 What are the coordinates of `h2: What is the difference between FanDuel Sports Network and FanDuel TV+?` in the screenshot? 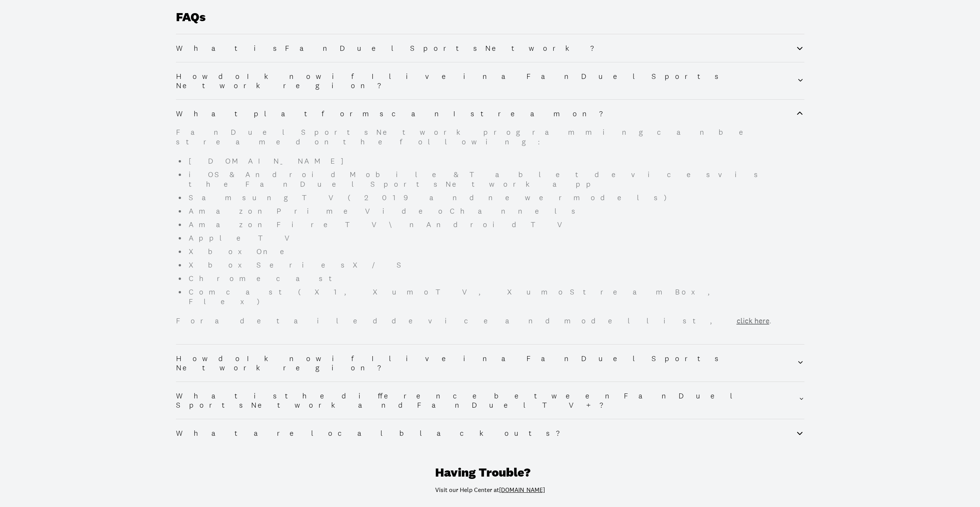 It's located at (487, 400).